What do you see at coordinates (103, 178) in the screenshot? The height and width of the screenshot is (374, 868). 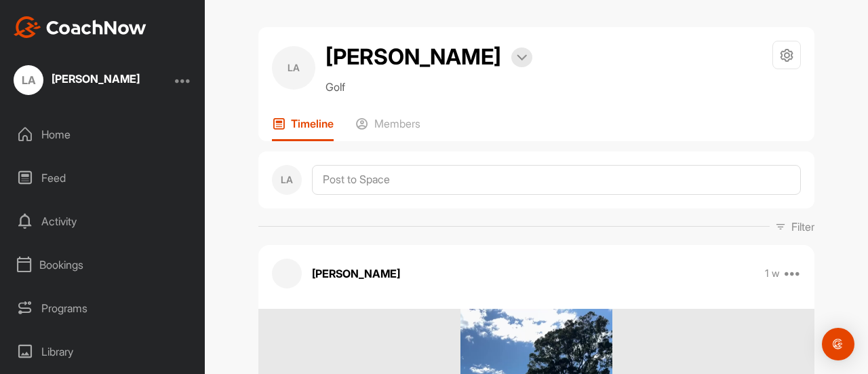 I see `div: Feed` at bounding box center [103, 178].